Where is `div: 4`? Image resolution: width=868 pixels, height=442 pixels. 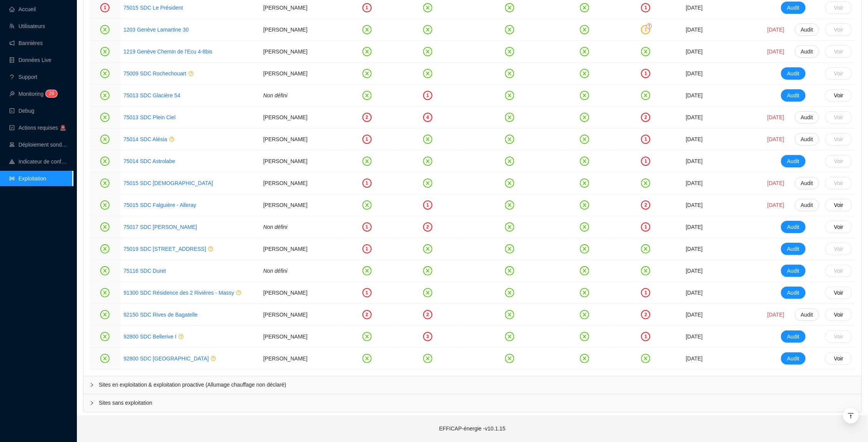 div: 4 is located at coordinates (428, 117).